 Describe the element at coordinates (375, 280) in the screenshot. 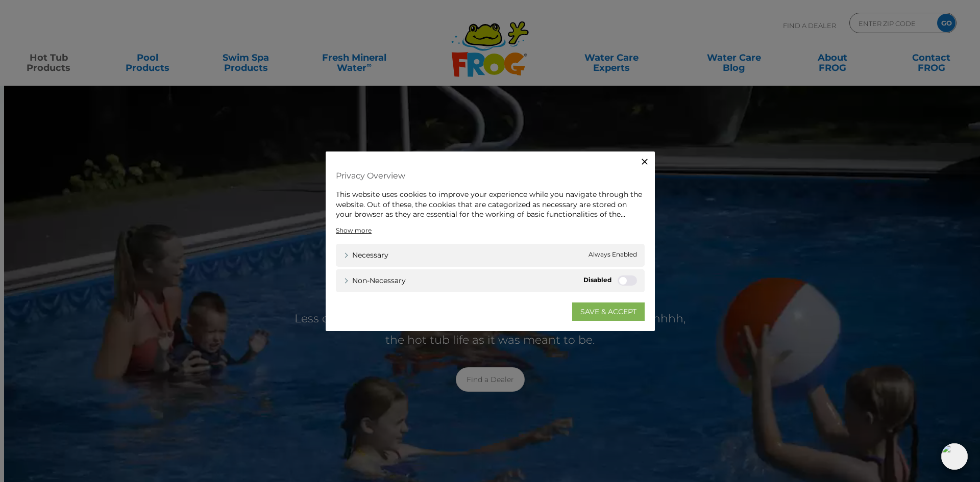

I see `a: Non-necessary` at that location.